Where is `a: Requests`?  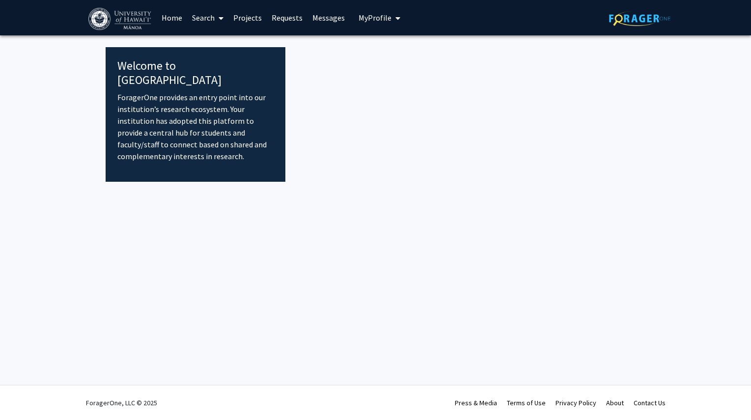
a: Requests is located at coordinates (287, 18).